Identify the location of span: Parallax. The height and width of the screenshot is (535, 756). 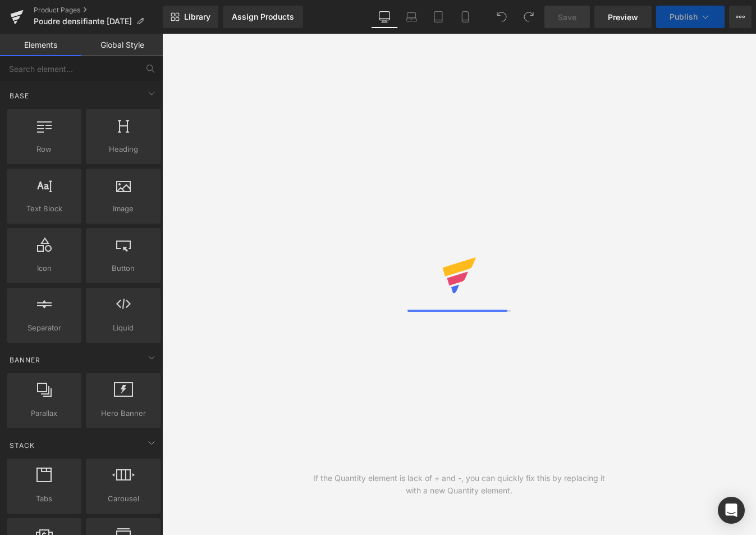
(44, 413).